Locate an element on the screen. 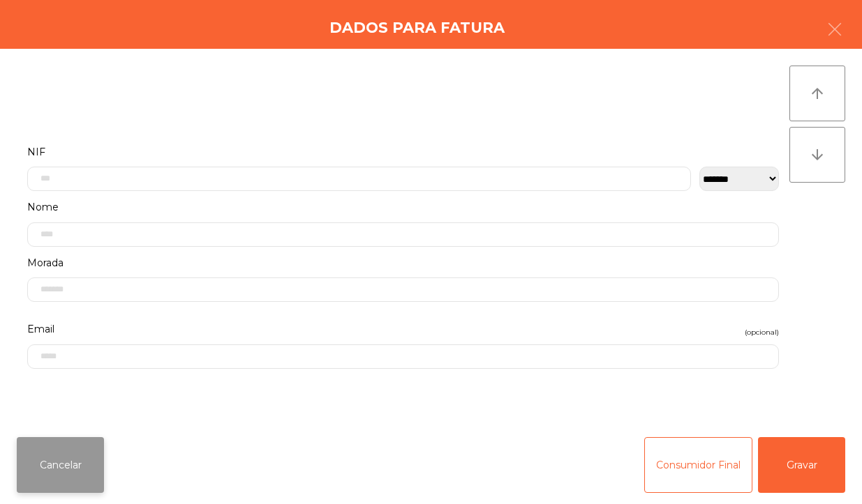  span: Morada is located at coordinates (46, 263).